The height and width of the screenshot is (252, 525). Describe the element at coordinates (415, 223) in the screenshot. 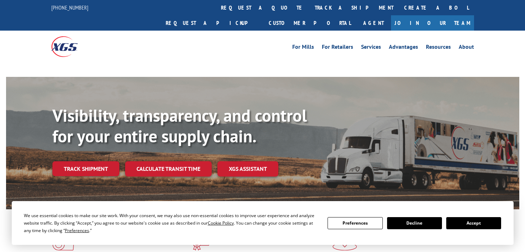

I see `button: Decline` at that location.